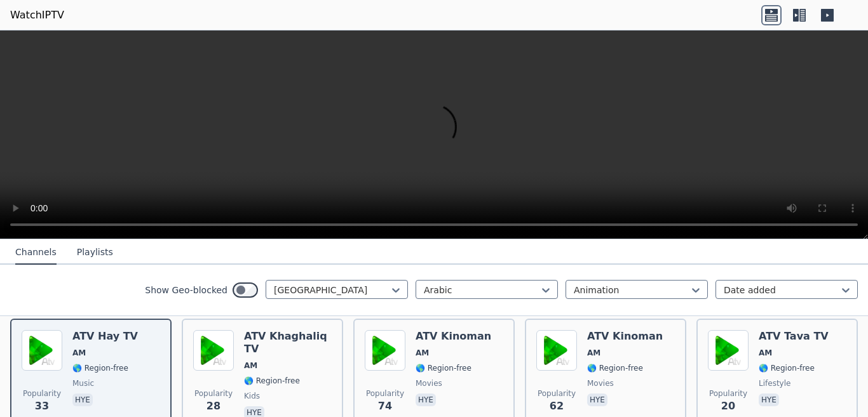 The image size is (868, 417). Describe the element at coordinates (42, 406) in the screenshot. I see `span: 33` at that location.